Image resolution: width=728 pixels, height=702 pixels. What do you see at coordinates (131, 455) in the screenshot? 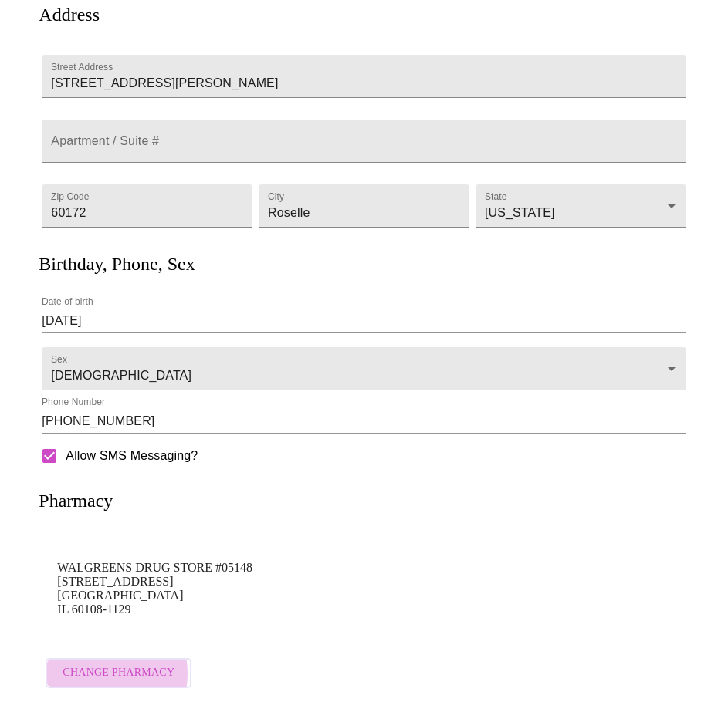
I see `span: Allow SMS Messaging?` at bounding box center [131, 455].